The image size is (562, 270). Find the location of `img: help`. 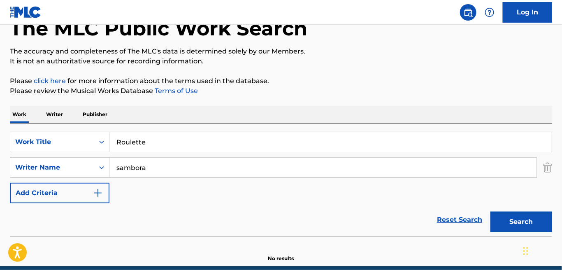

img: help is located at coordinates (489, 12).